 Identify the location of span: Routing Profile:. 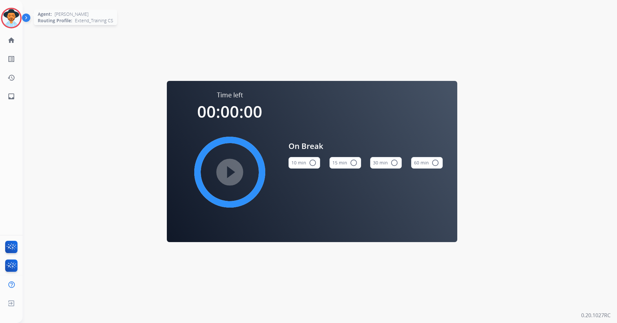
(55, 21).